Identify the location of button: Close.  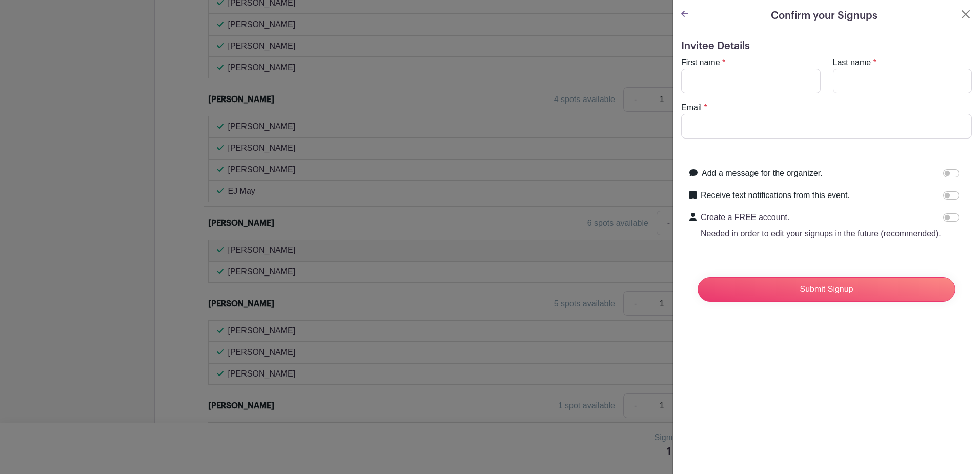
(966, 15).